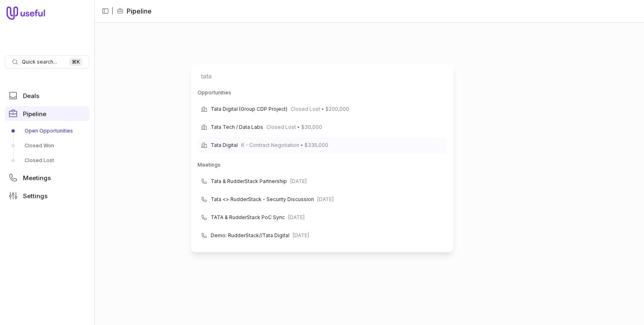 The width and height of the screenshot is (644, 325). I want to click on span: Closed Lost • $200,000, so click(320, 109).